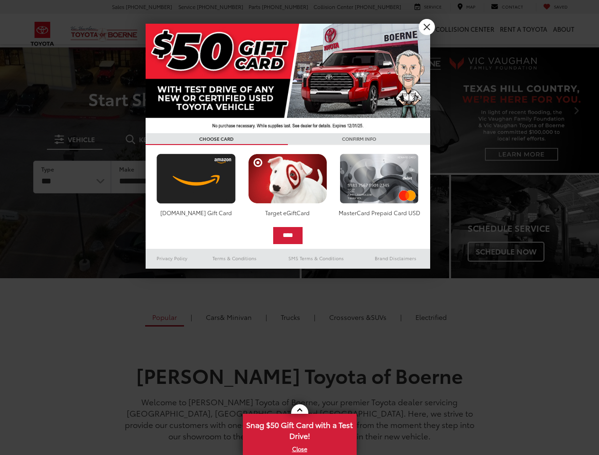 Image resolution: width=599 pixels, height=455 pixels. What do you see at coordinates (172, 258) in the screenshot?
I see `a: Privacy Policy` at bounding box center [172, 258].